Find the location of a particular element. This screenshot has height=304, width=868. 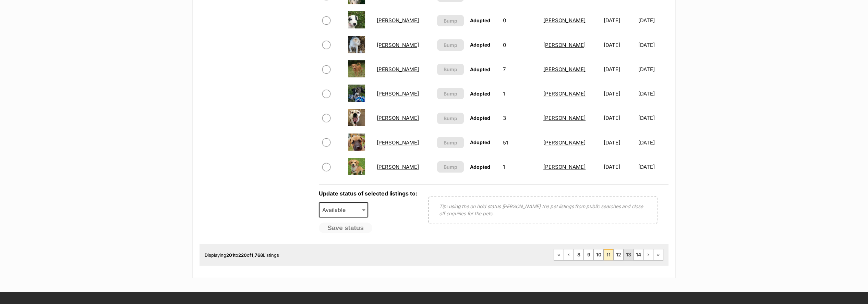

a: Page 8 is located at coordinates (578, 256).